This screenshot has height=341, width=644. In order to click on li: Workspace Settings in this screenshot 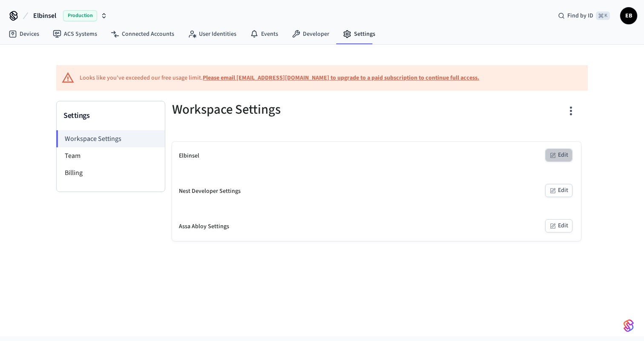, I will do `click(110, 139)`.